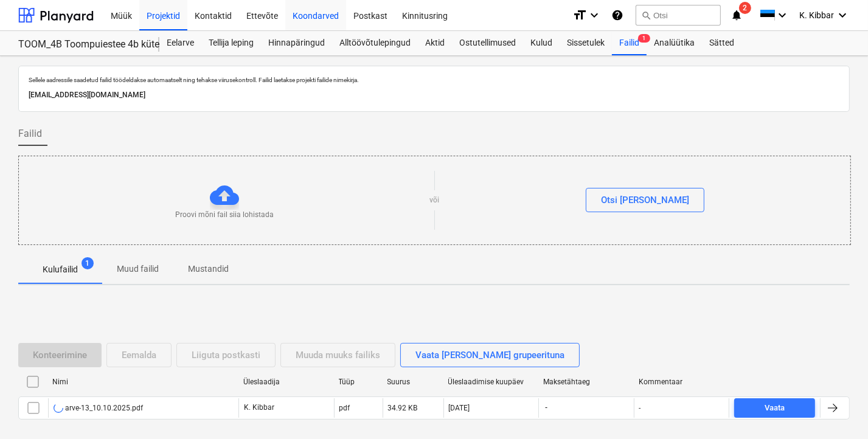 This screenshot has height=439, width=868. Describe the element at coordinates (435, 43) in the screenshot. I see `a: Aktid` at that location.